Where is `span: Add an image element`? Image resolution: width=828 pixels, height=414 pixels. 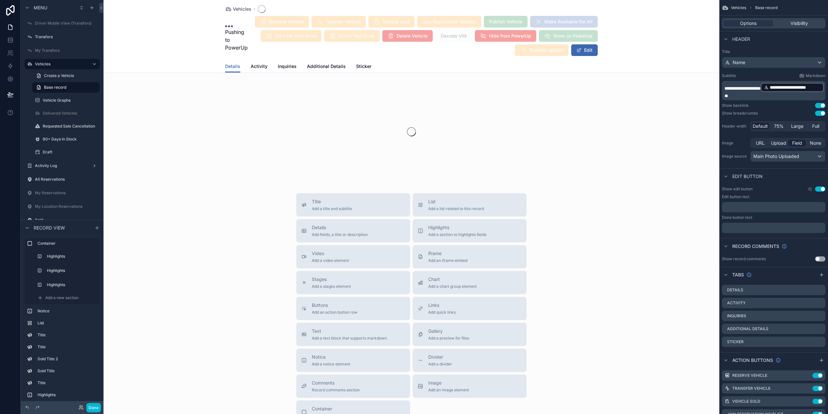
span: Add an image element is located at coordinates (449, 390).